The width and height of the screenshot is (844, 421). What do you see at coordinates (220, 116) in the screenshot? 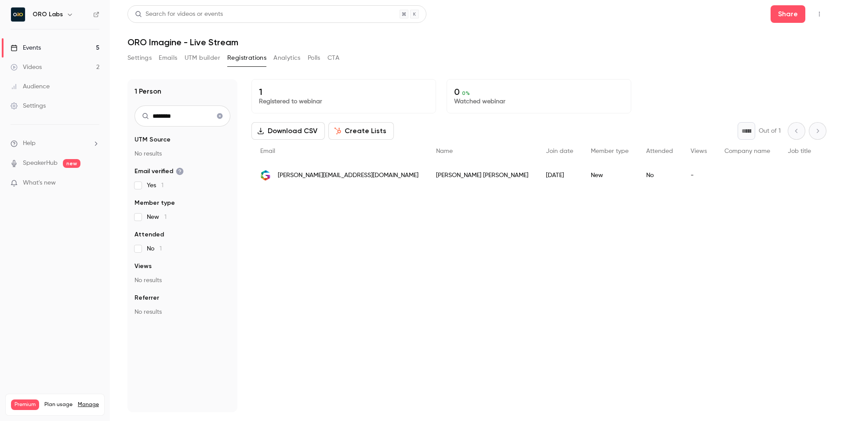
I see `button: Clear search` at bounding box center [220, 116].